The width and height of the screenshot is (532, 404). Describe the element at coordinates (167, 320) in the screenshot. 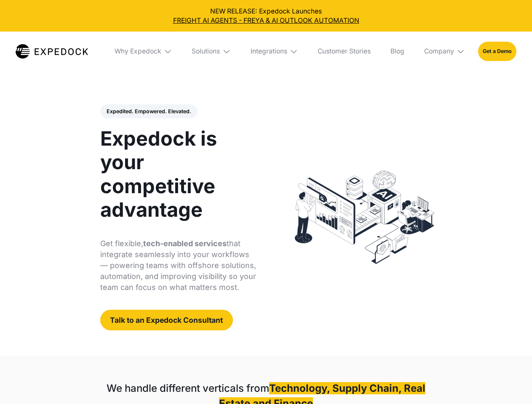

I see `a: Talk to an Expedock Consultant` at that location.